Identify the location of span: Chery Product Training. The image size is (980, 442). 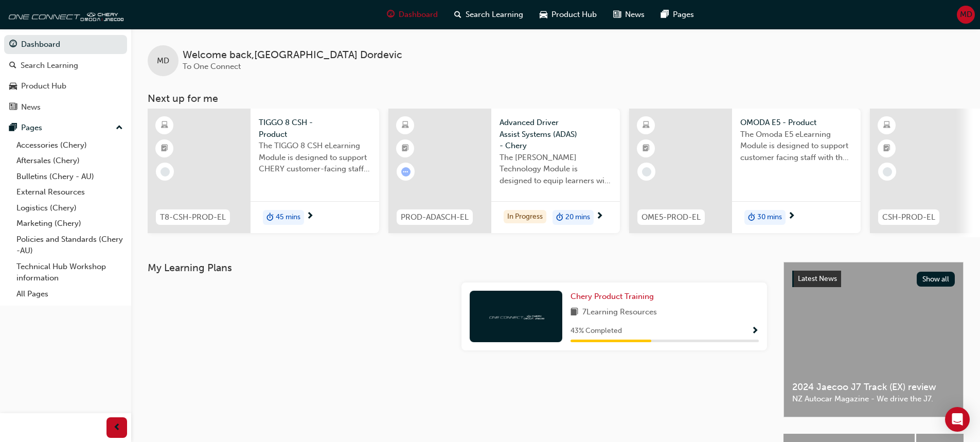
(612, 297).